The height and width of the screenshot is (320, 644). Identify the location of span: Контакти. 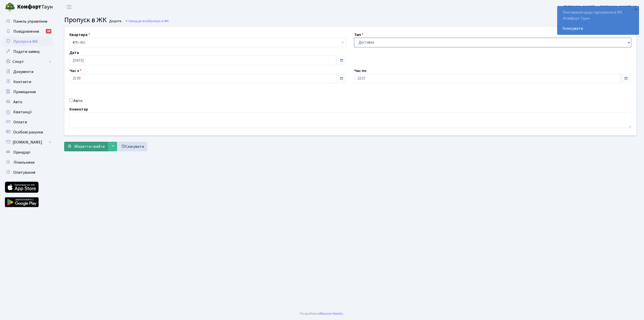
(22, 82).